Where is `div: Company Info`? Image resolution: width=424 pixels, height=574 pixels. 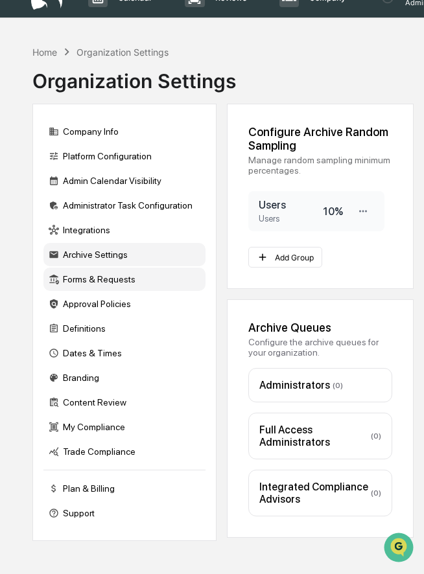 div: Company Info is located at coordinates (124, 132).